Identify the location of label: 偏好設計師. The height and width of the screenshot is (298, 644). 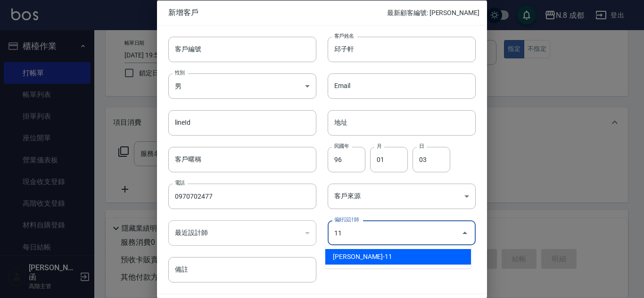
(347, 219).